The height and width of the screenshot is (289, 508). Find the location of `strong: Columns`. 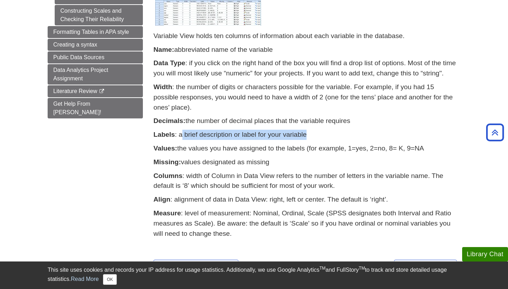

strong: Columns is located at coordinates (168, 176).